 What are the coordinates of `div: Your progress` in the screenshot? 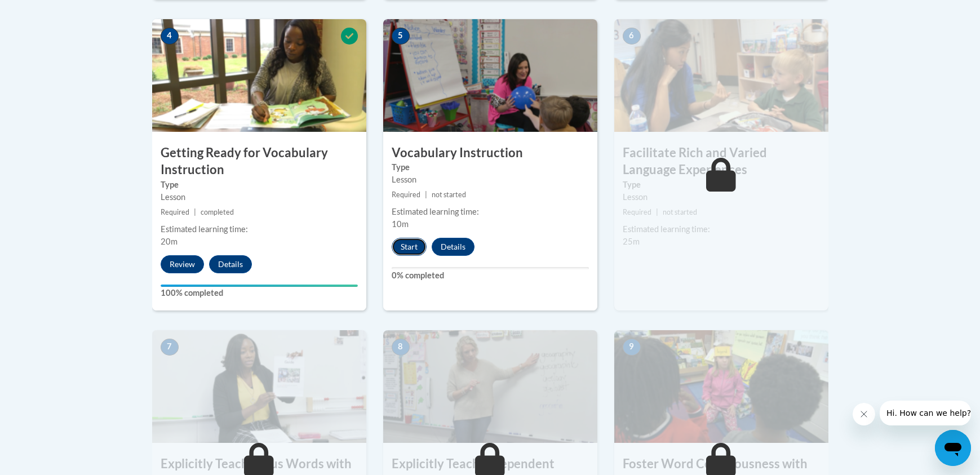 It's located at (259, 286).